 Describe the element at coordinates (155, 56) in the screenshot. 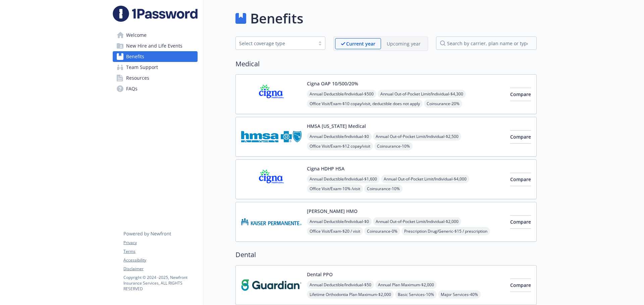

I see `a: Benefits` at that location.